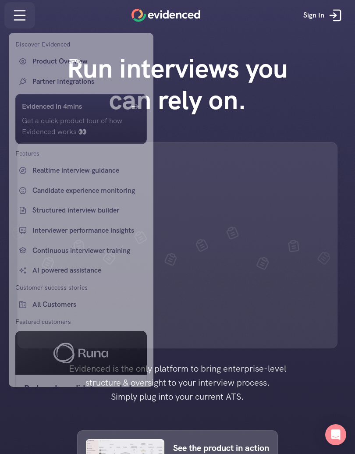  What do you see at coordinates (81, 170) in the screenshot?
I see `a: Realtime interview guidance` at bounding box center [81, 170].